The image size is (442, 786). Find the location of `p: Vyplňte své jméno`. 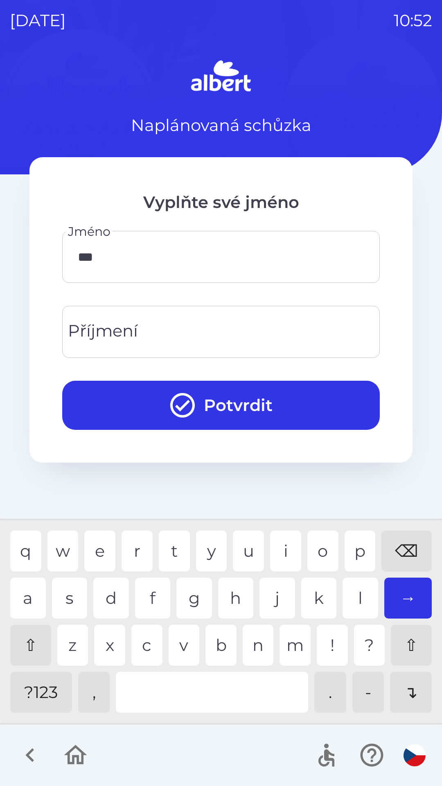

p: Vyplňte své jméno is located at coordinates (221, 202).